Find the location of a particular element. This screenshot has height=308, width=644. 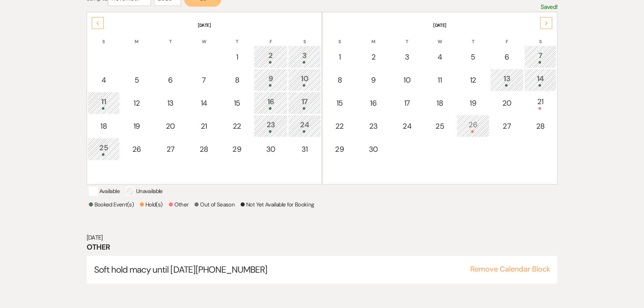

p: Out of Season is located at coordinates (215, 205).